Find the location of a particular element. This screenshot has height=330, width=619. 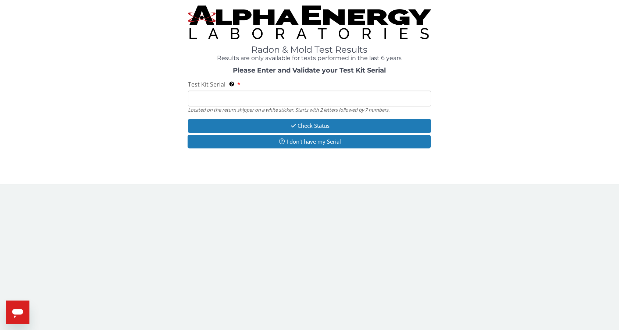

h4: Results are only available for tests performed in the last 6 years is located at coordinates (310, 58).